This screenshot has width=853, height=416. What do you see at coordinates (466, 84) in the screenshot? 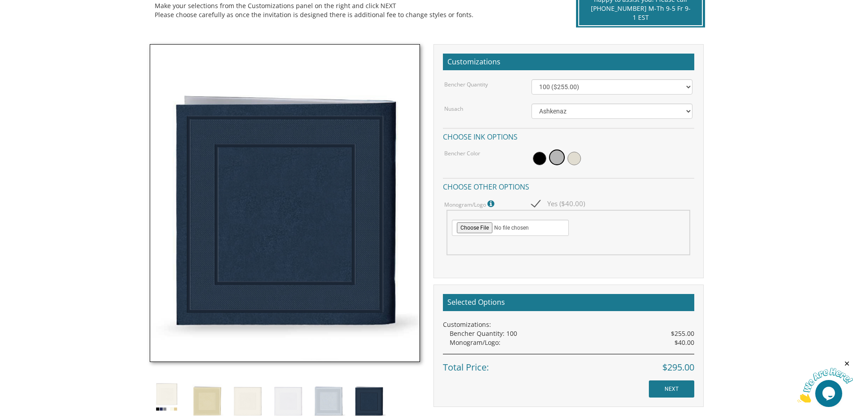
I see `label: Bencher Quantity` at bounding box center [466, 84].